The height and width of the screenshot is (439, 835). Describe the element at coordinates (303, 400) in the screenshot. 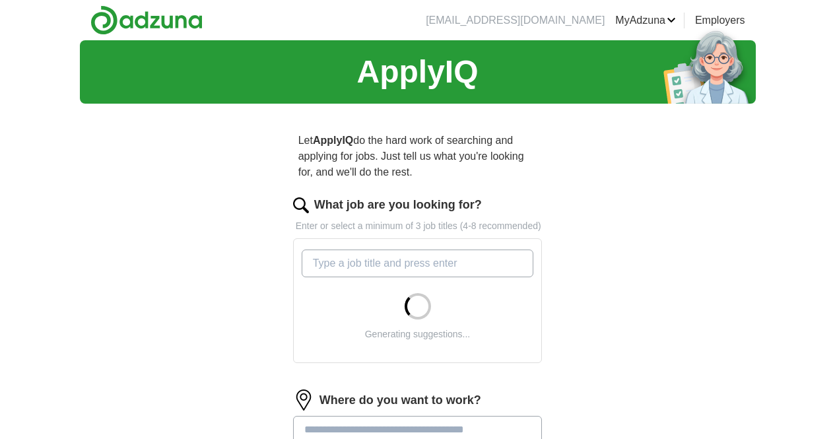

I see `img: location.png` at that location.